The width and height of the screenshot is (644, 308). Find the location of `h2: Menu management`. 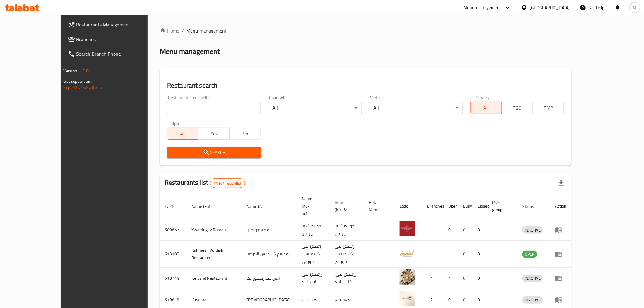

h2: Menu management is located at coordinates (190, 51).